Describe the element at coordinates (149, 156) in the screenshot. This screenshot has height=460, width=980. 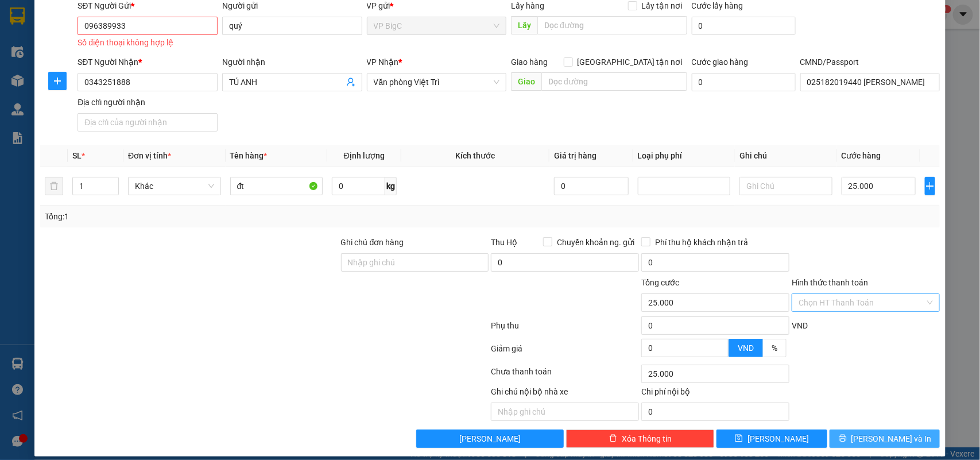
I see `span: Đơn vị tính` at that location.